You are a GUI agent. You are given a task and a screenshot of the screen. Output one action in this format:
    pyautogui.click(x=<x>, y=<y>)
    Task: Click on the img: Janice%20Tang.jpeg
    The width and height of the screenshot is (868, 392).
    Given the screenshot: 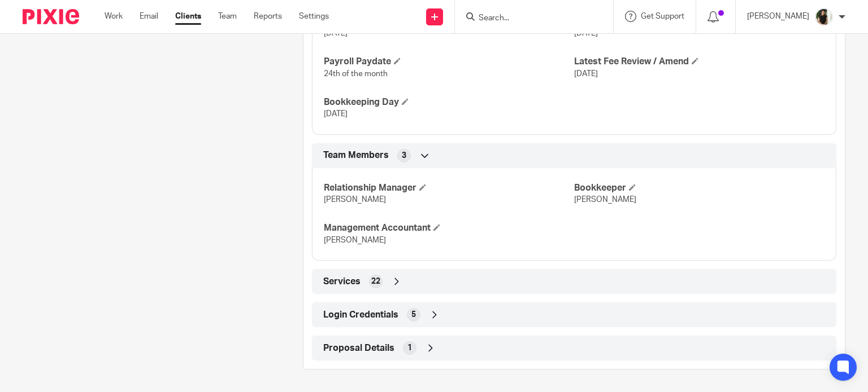 What is the action you would take?
    pyautogui.click(x=824, y=17)
    